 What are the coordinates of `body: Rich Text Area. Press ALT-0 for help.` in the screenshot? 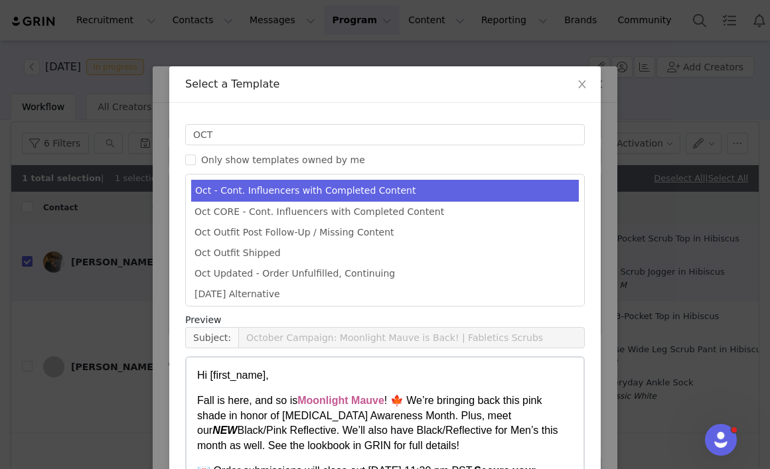 It's located at (215, 18).